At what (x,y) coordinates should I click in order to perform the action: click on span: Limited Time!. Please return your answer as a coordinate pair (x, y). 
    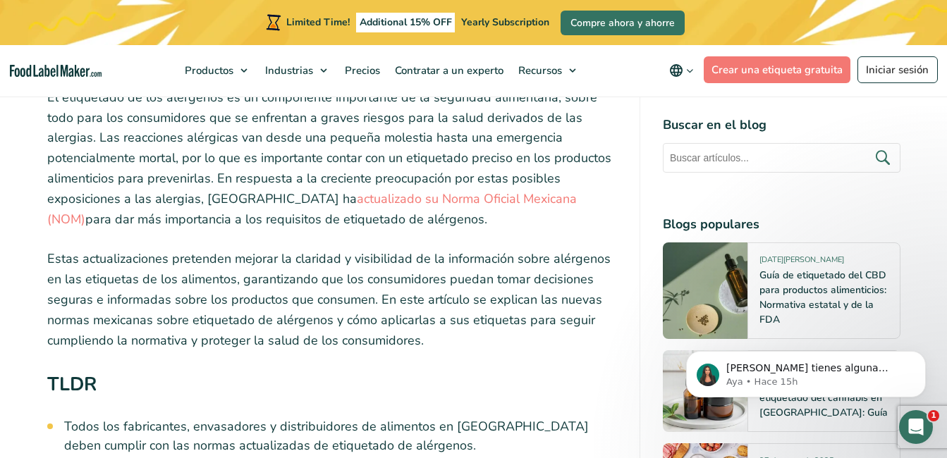
    Looking at the image, I should click on (318, 22).